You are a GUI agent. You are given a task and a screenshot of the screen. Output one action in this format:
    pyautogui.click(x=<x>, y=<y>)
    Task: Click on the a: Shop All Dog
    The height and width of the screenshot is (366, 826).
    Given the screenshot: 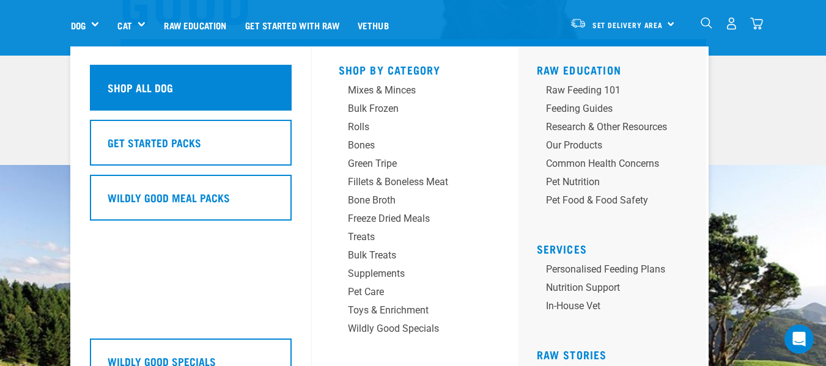 What is the action you would take?
    pyautogui.click(x=191, y=92)
    